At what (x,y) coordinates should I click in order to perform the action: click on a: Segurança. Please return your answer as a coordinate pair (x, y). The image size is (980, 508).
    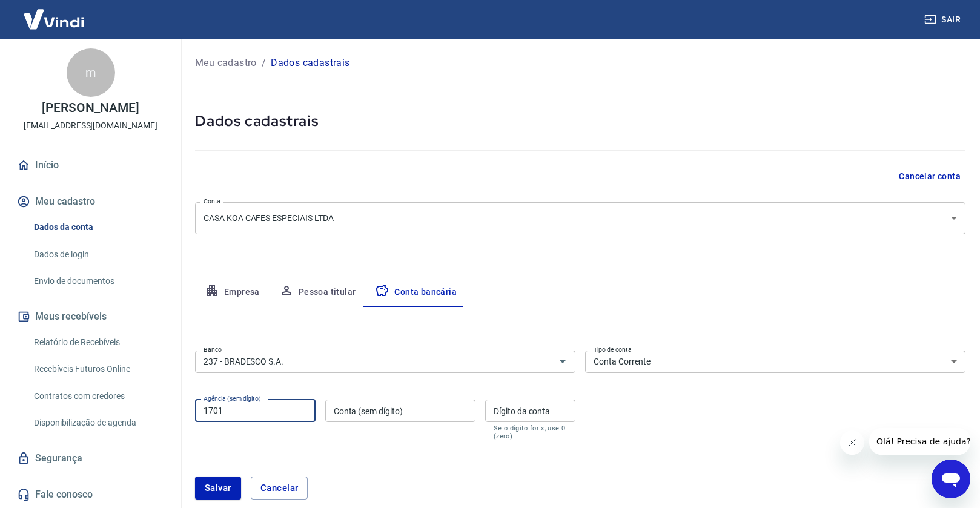
    Looking at the image, I should click on (90, 458).